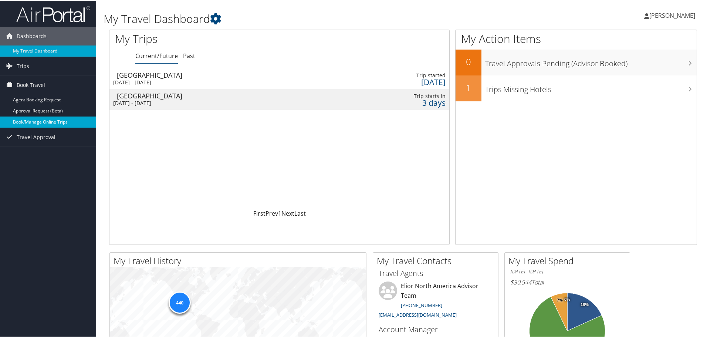 The image size is (707, 337). I want to click on h3: Travel Approvals Pending (Advisor Booked), so click(591, 61).